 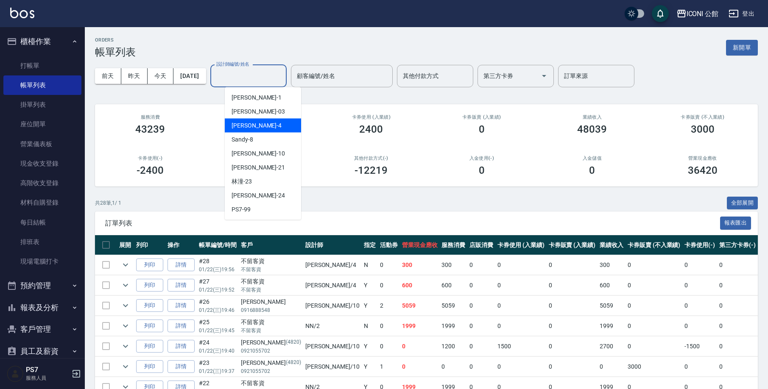 I want to click on p: 不留客資, so click(x=271, y=331).